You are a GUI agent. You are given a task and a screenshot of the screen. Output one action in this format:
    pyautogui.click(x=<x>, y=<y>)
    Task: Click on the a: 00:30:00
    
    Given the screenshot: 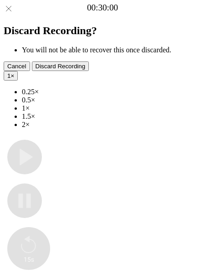 What is the action you would take?
    pyautogui.click(x=102, y=8)
    